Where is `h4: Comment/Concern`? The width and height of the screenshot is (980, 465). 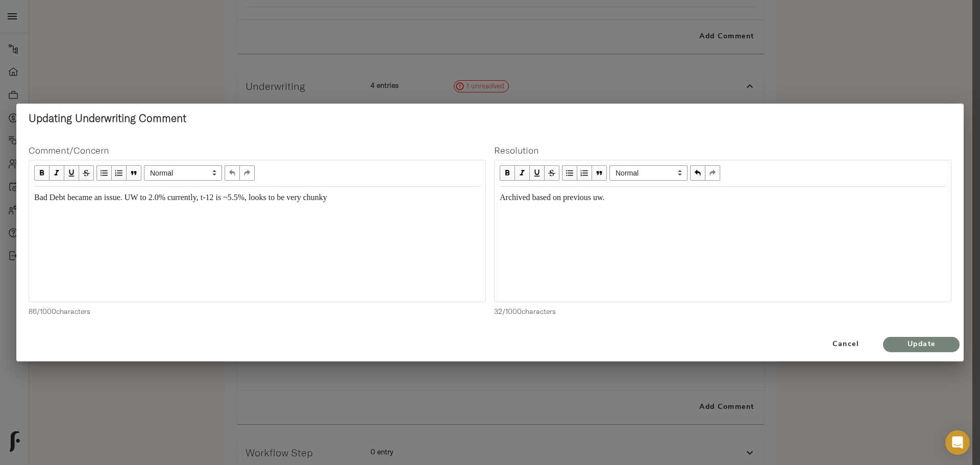 h4: Comment/Concern is located at coordinates (257, 151).